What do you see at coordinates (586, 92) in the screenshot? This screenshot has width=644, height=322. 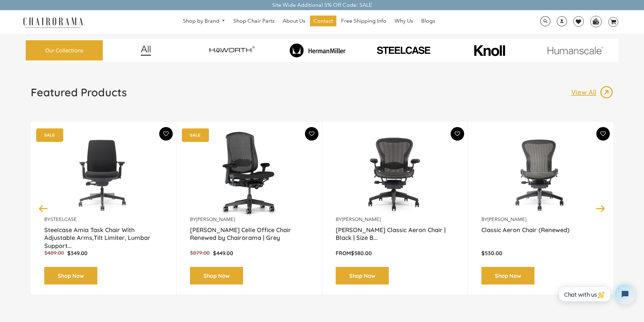 I see `p: View All` at bounding box center [586, 92].